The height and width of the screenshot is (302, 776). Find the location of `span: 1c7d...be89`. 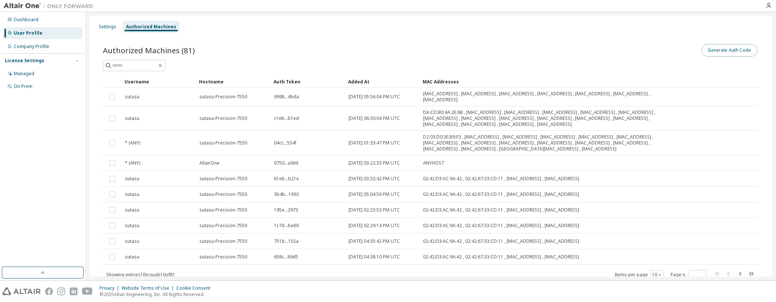

span: 1c7d...be89 is located at coordinates (286, 226).